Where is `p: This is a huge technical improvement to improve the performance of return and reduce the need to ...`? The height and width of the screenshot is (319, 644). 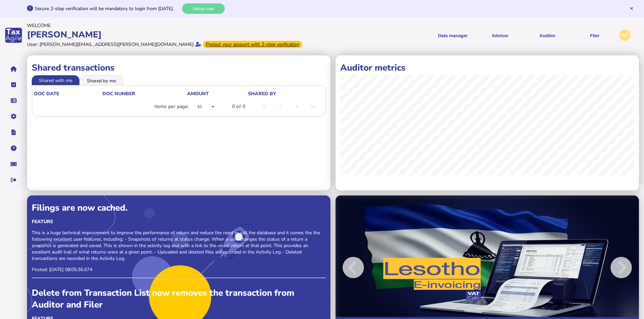
p: This is a huge technical improvement to improve the performance of return and reduce the need to ... is located at coordinates (179, 246).